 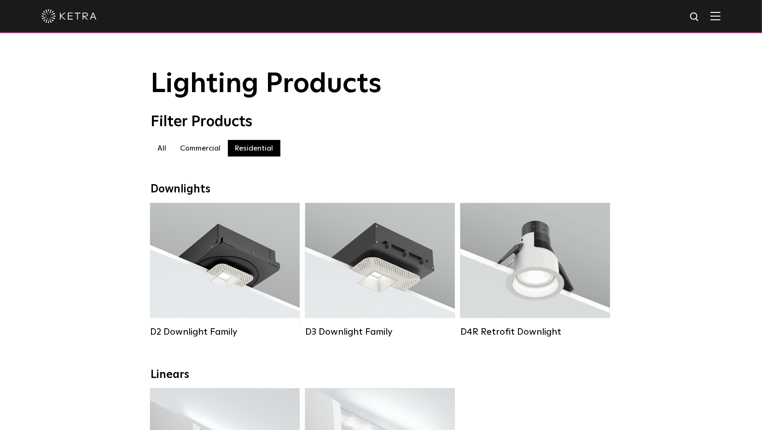 What do you see at coordinates (162, 148) in the screenshot?
I see `label: All` at bounding box center [162, 148].